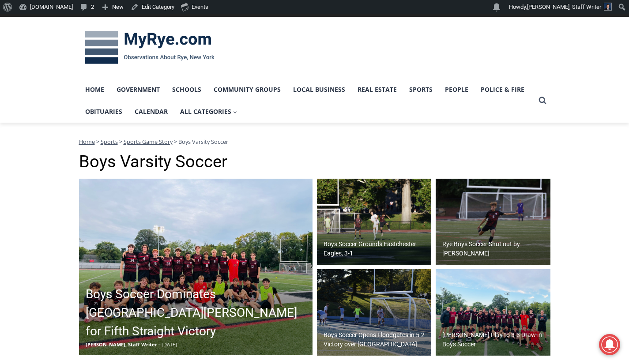 This screenshot has height=364, width=629. I want to click on nav: Breadcrumbs, so click(314, 142).